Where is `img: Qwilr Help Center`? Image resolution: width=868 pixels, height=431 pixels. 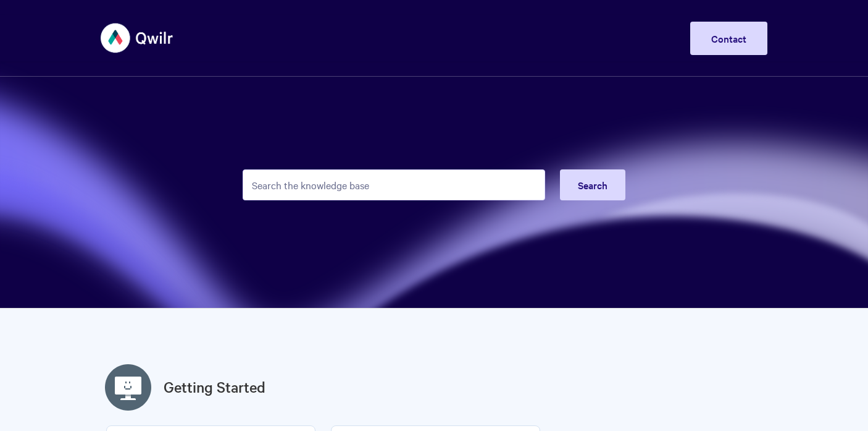 img: Qwilr Help Center is located at coordinates (137, 38).